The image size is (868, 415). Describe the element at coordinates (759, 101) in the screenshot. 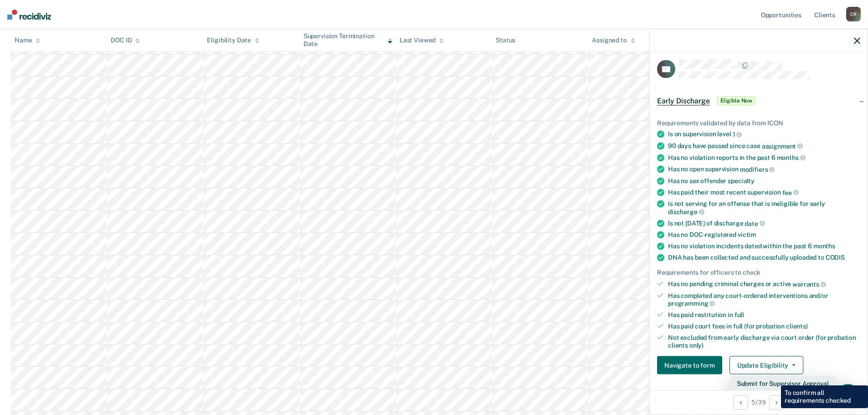

I see `div: Early DischargeEligible Now` at that location.